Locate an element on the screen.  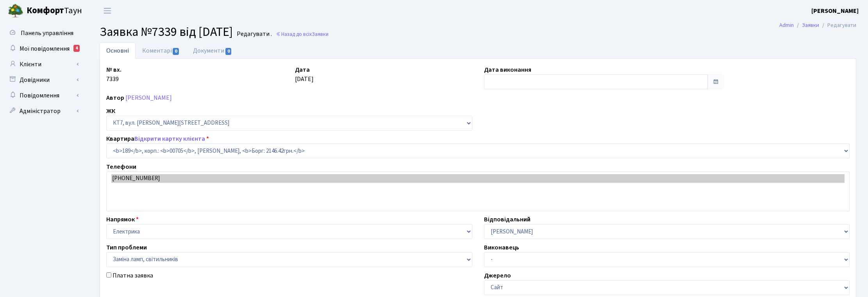
label: Платна заявка is located at coordinates (133, 276).